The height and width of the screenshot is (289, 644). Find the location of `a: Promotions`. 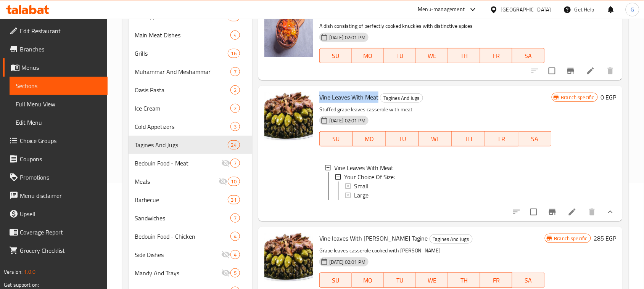

a: Promotions is located at coordinates (56, 177).